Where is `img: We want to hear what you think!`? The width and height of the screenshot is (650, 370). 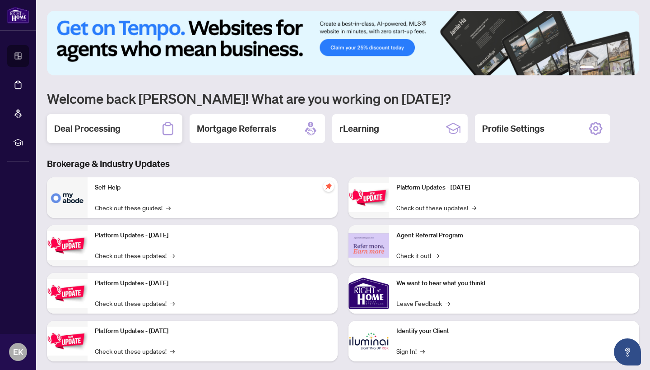
img: We want to hear what you think! is located at coordinates (369, 293).